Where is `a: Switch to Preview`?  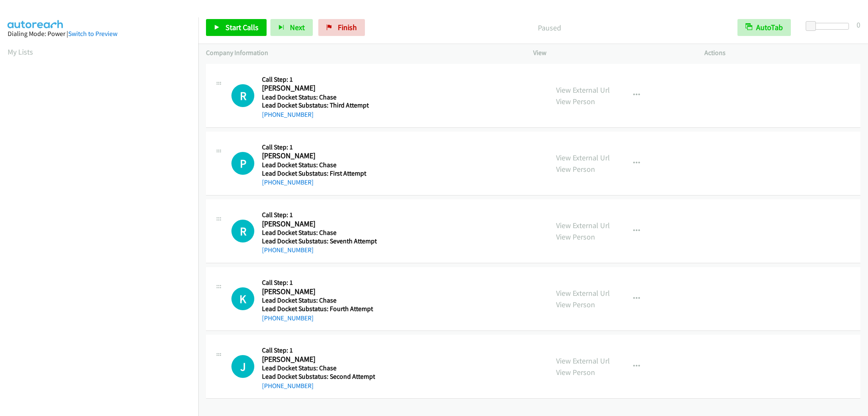
a: Switch to Preview is located at coordinates (92, 33).